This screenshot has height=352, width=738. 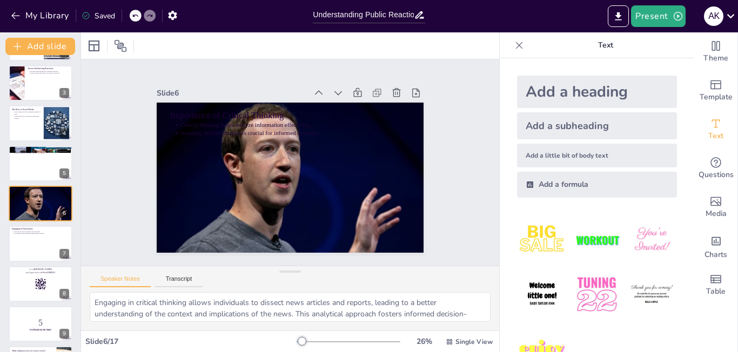 I want to click on span: Questions, so click(x=716, y=175).